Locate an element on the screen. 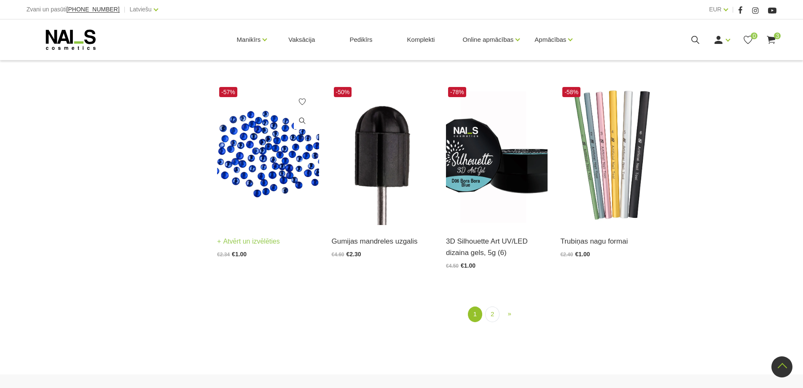 This screenshot has height=388, width=803. a: Atvērt un izvēlēties is located at coordinates (248, 241).